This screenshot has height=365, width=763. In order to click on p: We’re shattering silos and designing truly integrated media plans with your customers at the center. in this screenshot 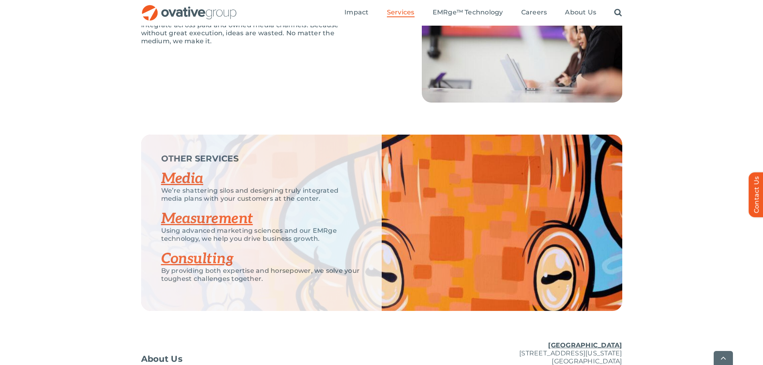, I will do `click(261, 195)`.